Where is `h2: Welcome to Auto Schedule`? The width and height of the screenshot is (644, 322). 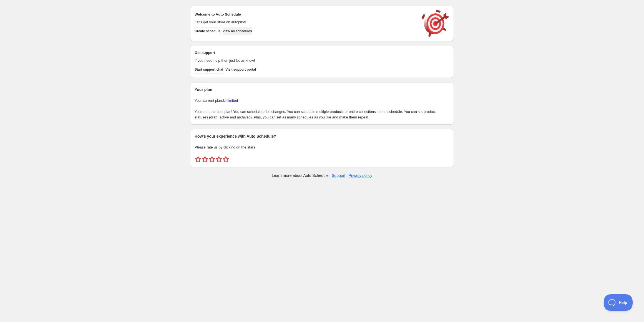
h2: Welcome to Auto Schedule is located at coordinates (306, 15).